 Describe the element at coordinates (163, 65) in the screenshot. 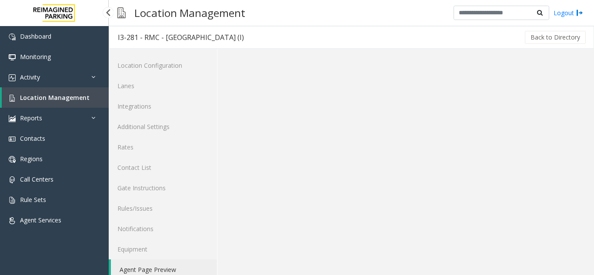

I see `a: Location Configuration` at that location.